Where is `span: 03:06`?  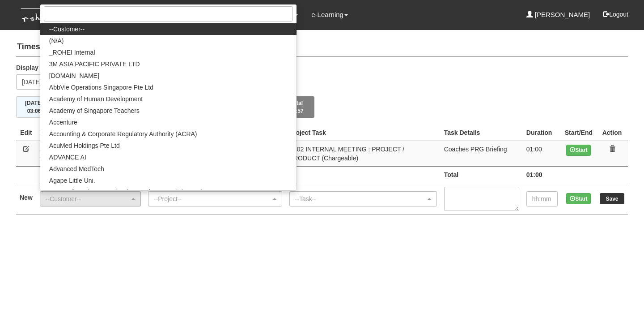
span: 03:06 is located at coordinates (34, 111).